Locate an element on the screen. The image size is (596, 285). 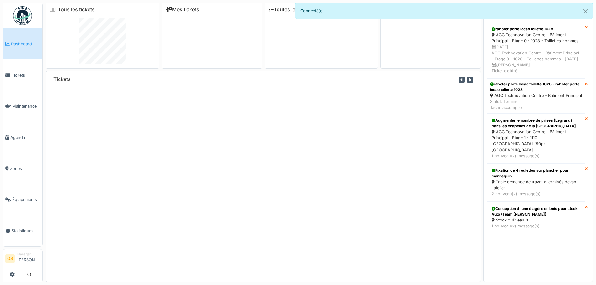
span: Dashboard is located at coordinates (25, 44).